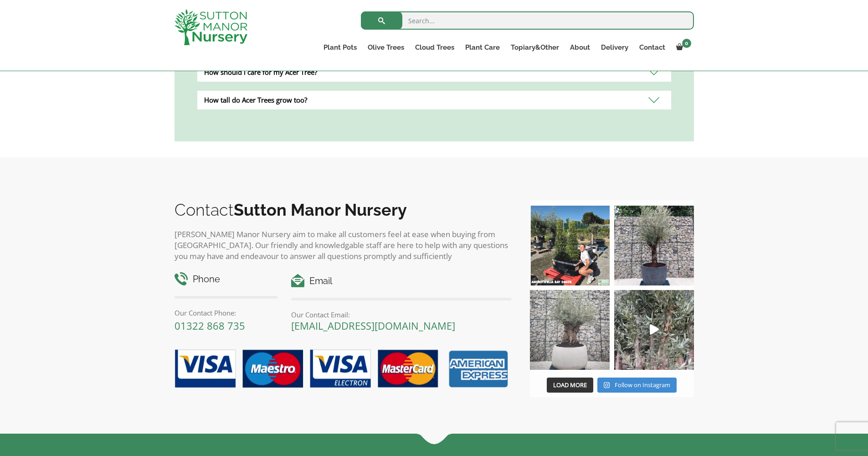 The image size is (868, 456). Describe the element at coordinates (340, 48) in the screenshot. I see `a: Plant Pots` at that location.